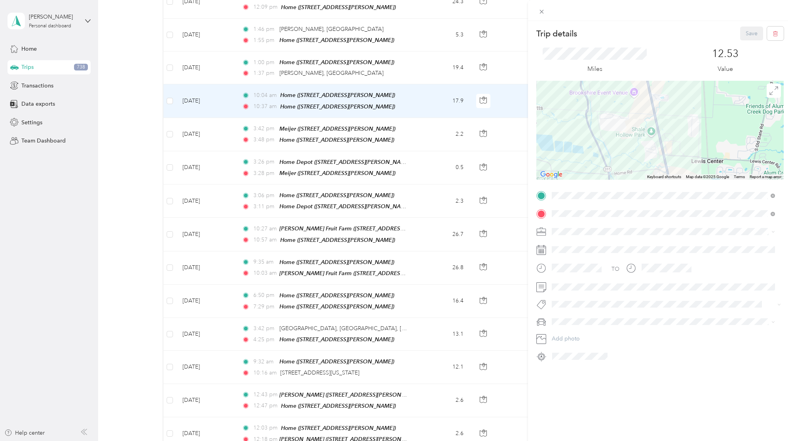 The image size is (792, 441). Describe the element at coordinates (551, 175) in the screenshot. I see `a: Open this area in Google Maps (opens a new window)` at that location.